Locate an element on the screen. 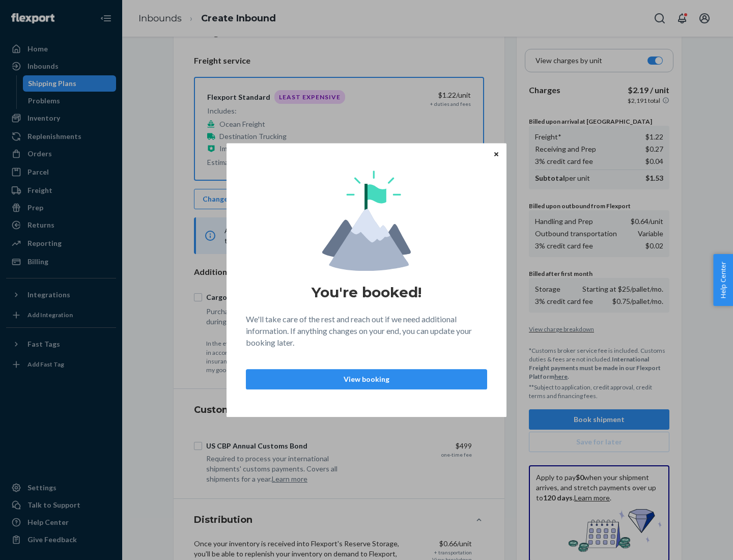  img: svg+xml,%3Csvg%20viewBox%3D%220%200%20174%20197%22%20fill%3D%22none%22%20xmlns%3D%22http%3A%2F%2F... is located at coordinates (366, 220).